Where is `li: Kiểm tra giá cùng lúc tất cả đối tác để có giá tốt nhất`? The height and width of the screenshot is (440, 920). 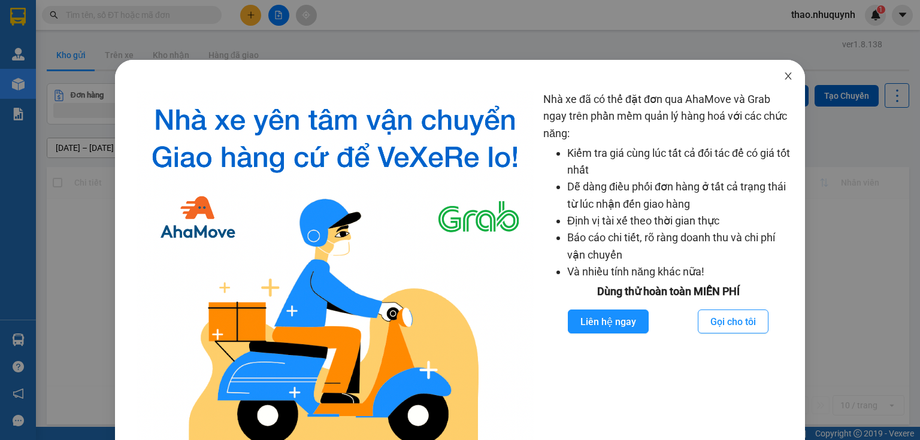 li: Kiểm tra giá cùng lúc tất cả đối tác để có giá tốt nhất is located at coordinates (680, 162).